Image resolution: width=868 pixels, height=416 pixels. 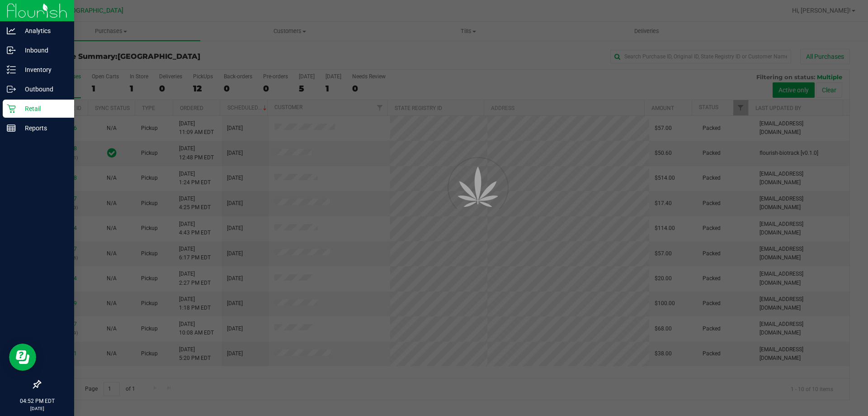 What do you see at coordinates (11, 31) in the screenshot?
I see `inline-svg: Analytics` at bounding box center [11, 31].